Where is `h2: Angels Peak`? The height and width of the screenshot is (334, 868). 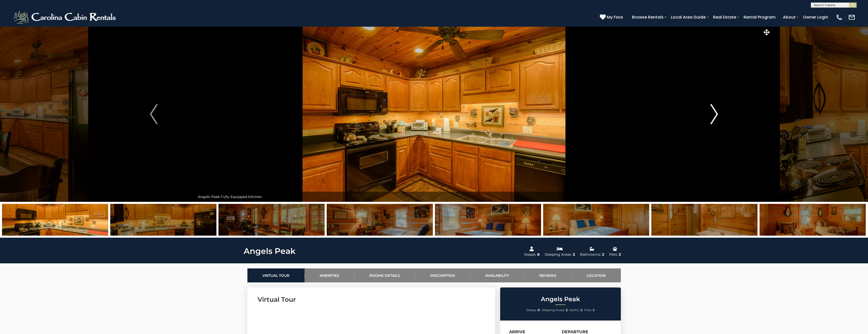 h2: Angels Peak is located at coordinates (560, 299).